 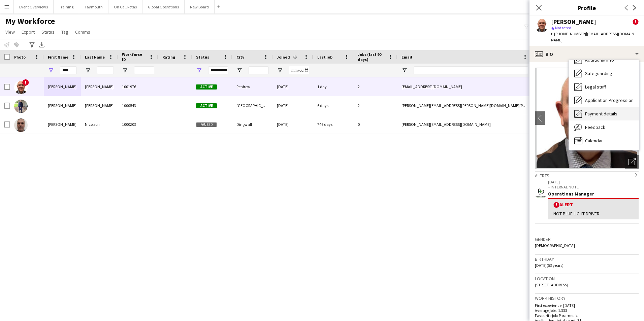 What do you see at coordinates (299, 70) in the screenshot?
I see `input: Joined Filter Input` at bounding box center [299, 70].